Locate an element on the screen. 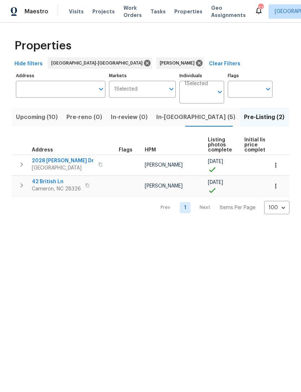  button: Clear Filters is located at coordinates (224, 64).